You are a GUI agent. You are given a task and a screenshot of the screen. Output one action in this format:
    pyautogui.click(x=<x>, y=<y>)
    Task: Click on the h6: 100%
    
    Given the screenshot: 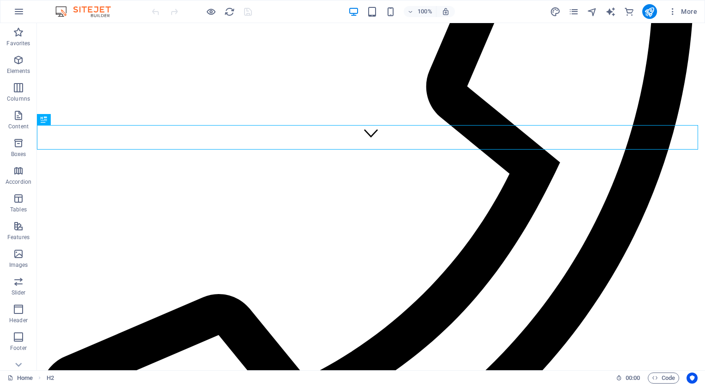 What is the action you would take?
    pyautogui.click(x=425, y=12)
    